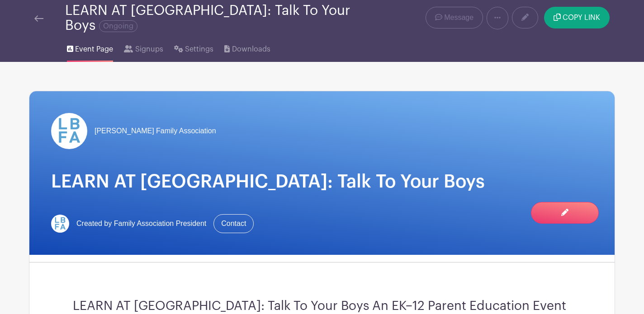 The height and width of the screenshot is (314, 644). What do you see at coordinates (94, 49) in the screenshot?
I see `span: Event Page` at bounding box center [94, 49].